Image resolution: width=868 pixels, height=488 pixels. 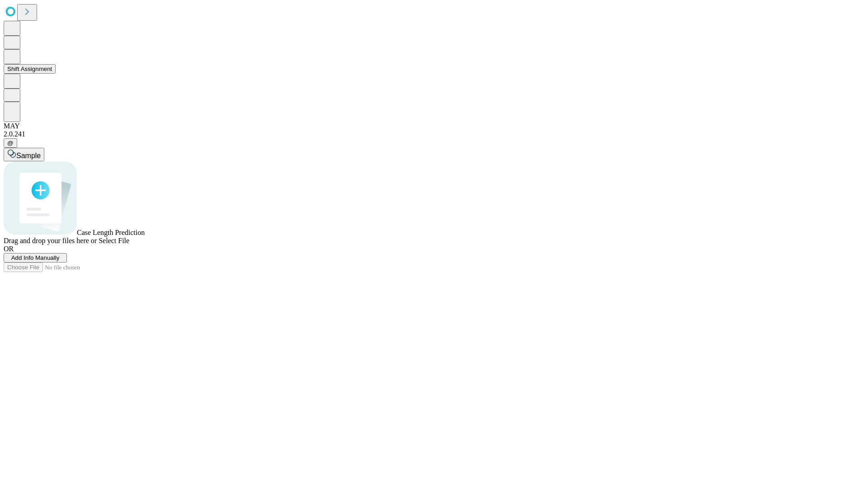 What do you see at coordinates (28, 156) in the screenshot?
I see `span: Sample` at bounding box center [28, 156].